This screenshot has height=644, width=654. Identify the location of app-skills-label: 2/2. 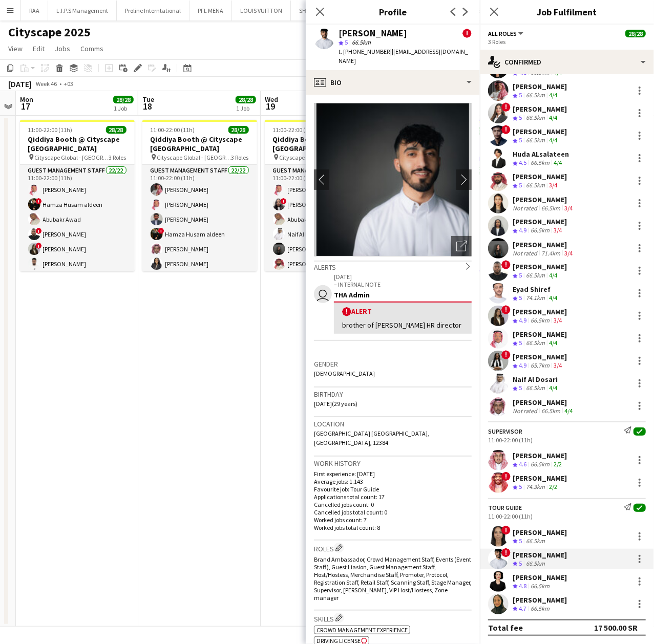
(553, 486).